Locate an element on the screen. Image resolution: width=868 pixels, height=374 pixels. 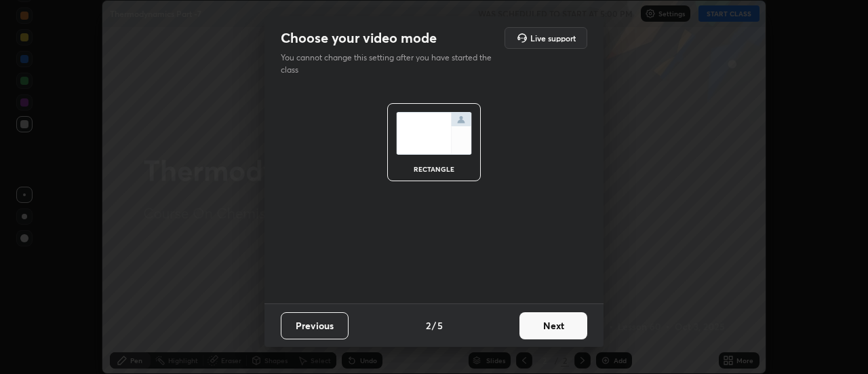
button: Previous is located at coordinates (314, 326).